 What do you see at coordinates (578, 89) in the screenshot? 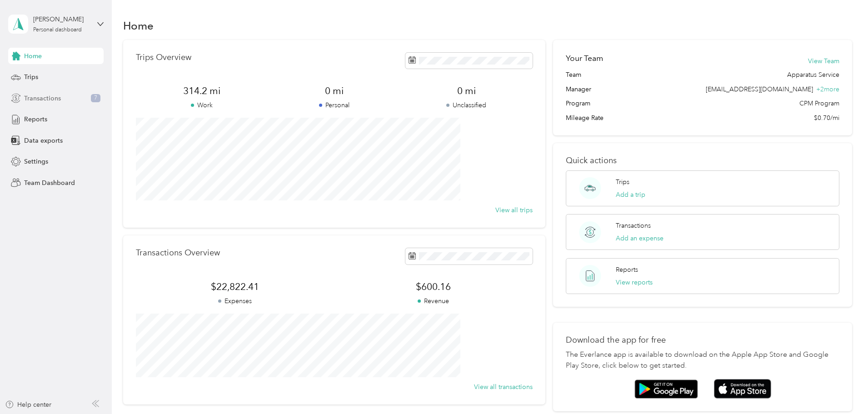
I see `span: Manager` at bounding box center [578, 89].